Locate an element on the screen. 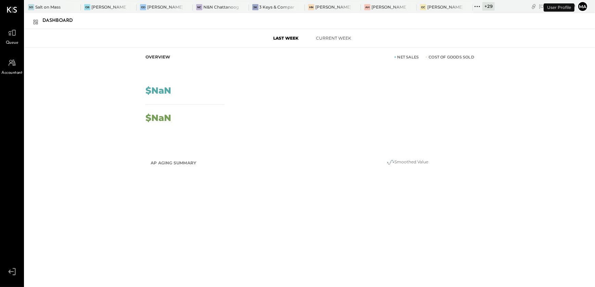 The image size is (595, 287). div: User Profile is located at coordinates (559, 8).